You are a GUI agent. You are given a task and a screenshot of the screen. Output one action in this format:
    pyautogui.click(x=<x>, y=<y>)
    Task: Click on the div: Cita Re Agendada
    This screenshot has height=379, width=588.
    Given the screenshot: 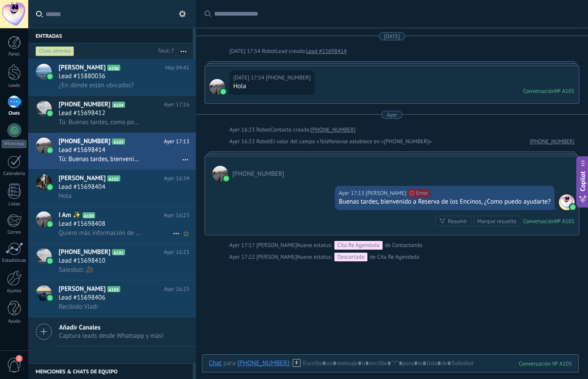 What is the action you would take?
    pyautogui.click(x=359, y=245)
    